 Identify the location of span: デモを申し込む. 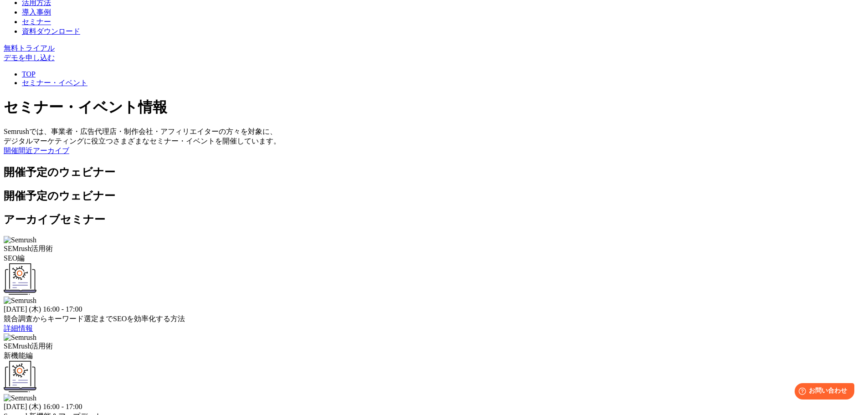
(29, 58).